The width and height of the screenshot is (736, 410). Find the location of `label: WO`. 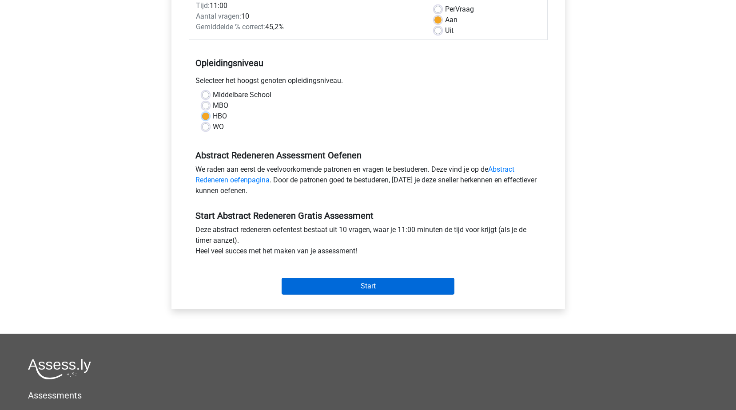

label: WO is located at coordinates (218, 127).